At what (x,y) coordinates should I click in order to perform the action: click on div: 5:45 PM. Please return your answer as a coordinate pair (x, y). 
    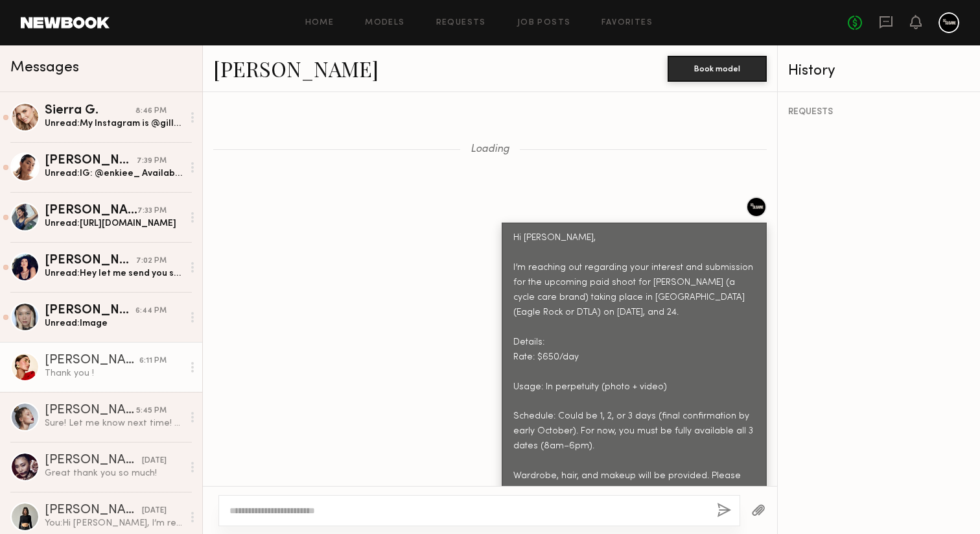
    Looking at the image, I should click on (151, 411).